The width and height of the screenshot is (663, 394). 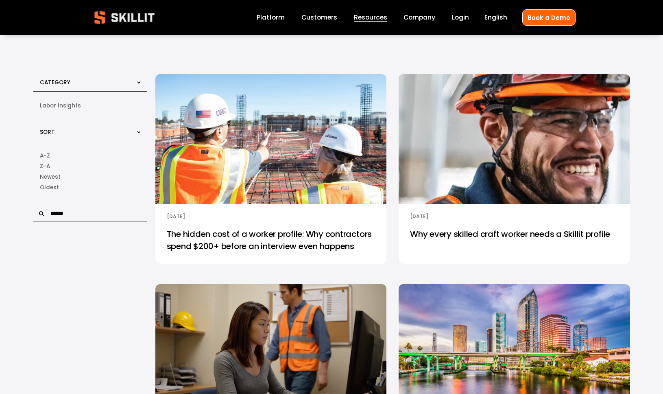 What do you see at coordinates (370, 17) in the screenshot?
I see `span: Resources` at bounding box center [370, 17].